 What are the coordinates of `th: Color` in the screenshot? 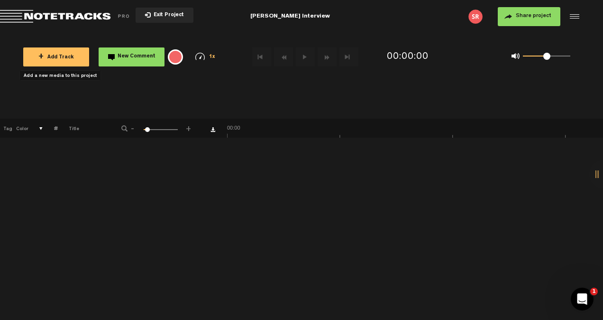 It's located at (21, 128).